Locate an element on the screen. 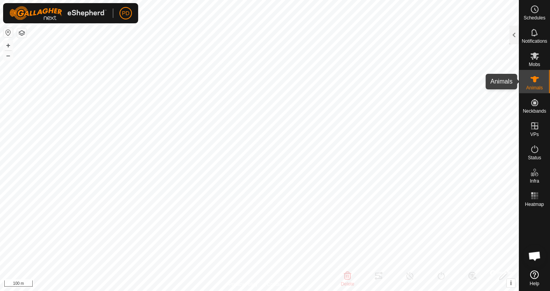  span: Mobs is located at coordinates (534, 65).